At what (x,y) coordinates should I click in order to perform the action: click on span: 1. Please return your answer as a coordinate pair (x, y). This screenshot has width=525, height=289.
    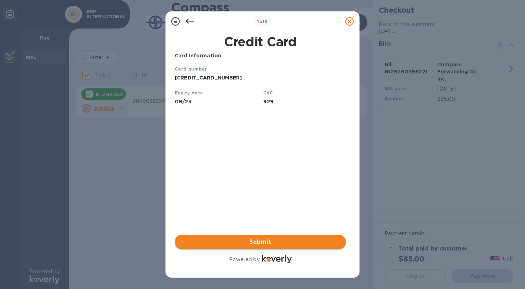
    Looking at the image, I should click on (258, 21).